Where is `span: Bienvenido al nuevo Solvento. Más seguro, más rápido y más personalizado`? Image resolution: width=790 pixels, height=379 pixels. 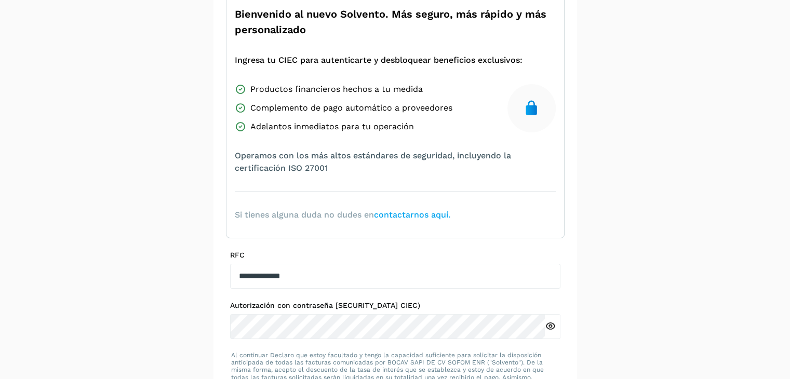 span: Bienvenido al nuevo Solvento. Más seguro, más rápido y más personalizado is located at coordinates (395, 22).